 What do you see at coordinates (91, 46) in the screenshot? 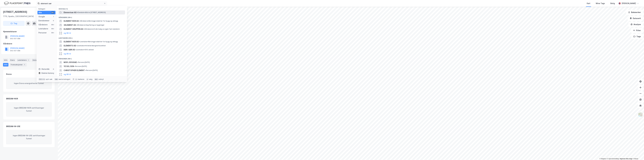
I see `span: Leietaker • Interiørdesignvirksomhet` at bounding box center [91, 46].